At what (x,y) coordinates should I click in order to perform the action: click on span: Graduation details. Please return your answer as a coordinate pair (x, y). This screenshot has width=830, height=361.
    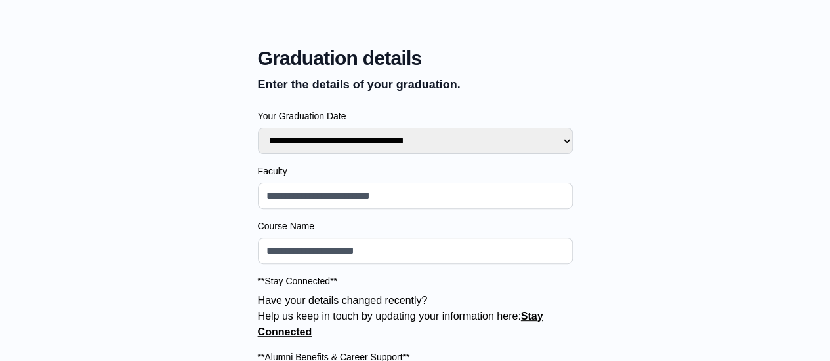
    Looking at the image, I should click on (415, 58).